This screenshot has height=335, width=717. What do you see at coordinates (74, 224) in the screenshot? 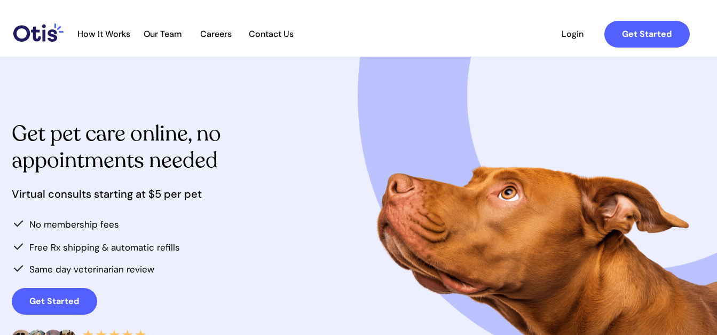
I see `span: No membership fees` at bounding box center [74, 224].